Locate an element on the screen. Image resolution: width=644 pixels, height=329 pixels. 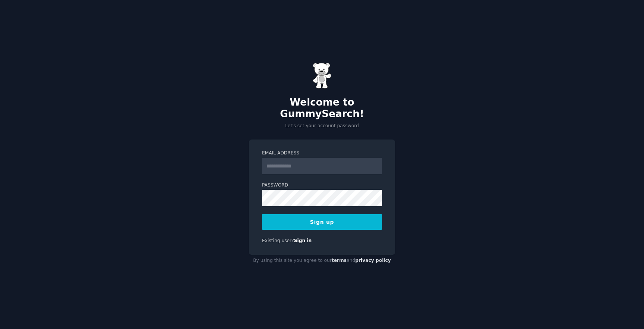
a: privacy policy is located at coordinates (373, 260).